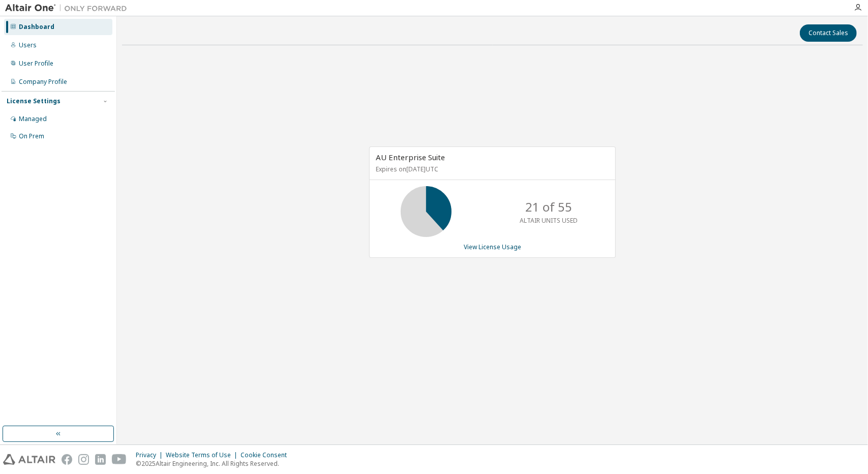 The image size is (868, 474). I want to click on div: Users, so click(27, 45).